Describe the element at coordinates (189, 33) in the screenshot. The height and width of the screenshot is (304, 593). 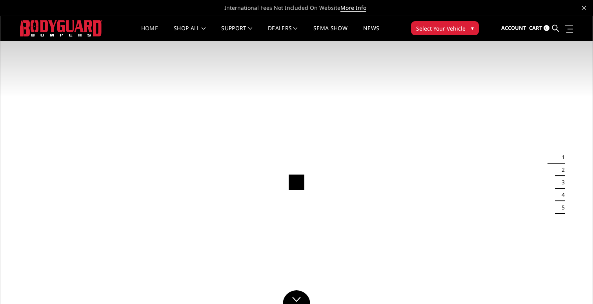
I see `a: shop all` at that location.